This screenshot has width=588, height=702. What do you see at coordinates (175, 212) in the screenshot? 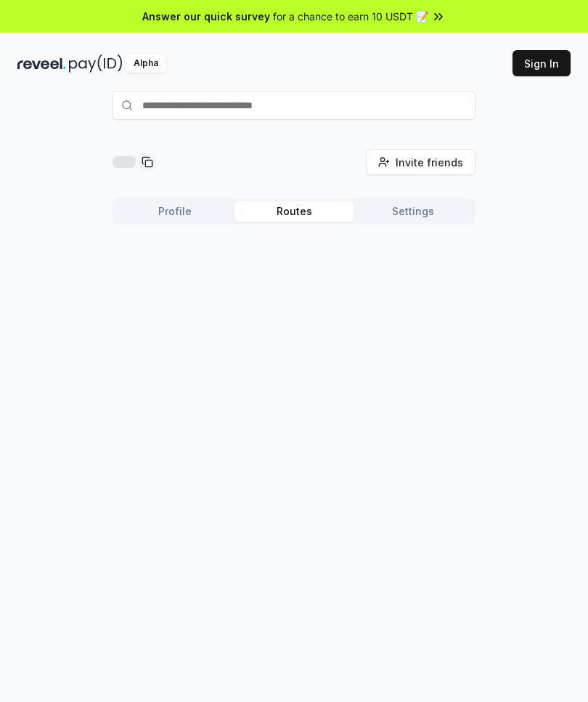
I see `button: Profile` at bounding box center [175, 212].